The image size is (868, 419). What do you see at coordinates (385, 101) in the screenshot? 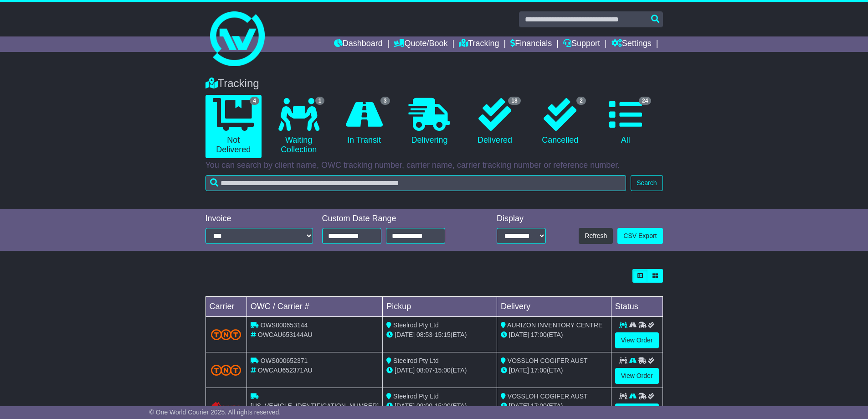
I see `span: 3` at bounding box center [385, 101].